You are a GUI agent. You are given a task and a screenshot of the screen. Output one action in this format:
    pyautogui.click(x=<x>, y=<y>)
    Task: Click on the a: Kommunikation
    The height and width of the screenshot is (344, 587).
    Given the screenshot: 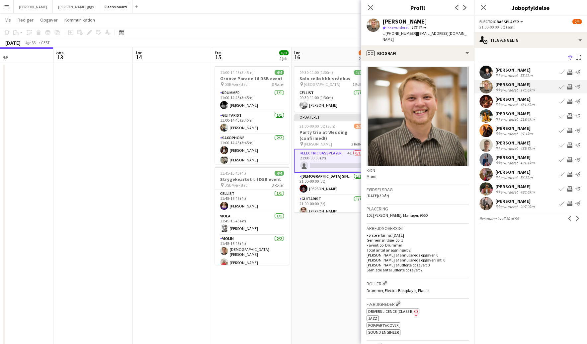 What is the action you would take?
    pyautogui.click(x=80, y=20)
    